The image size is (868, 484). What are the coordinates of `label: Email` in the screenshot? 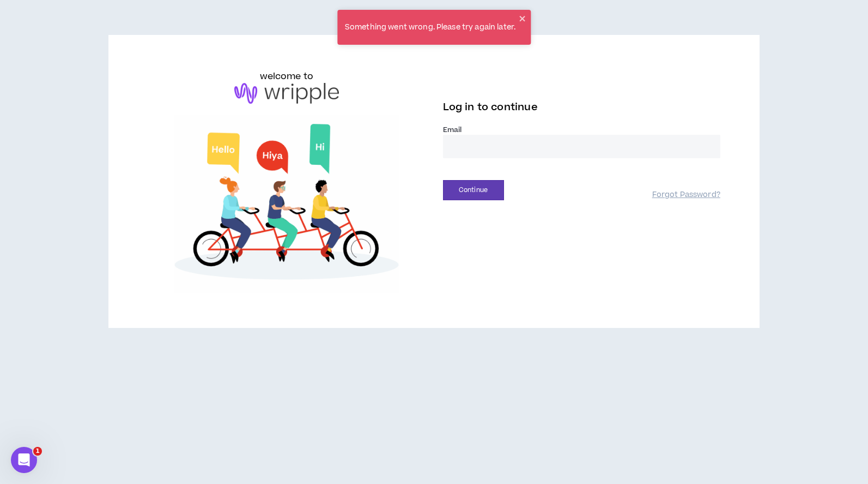 It's located at (582, 130).